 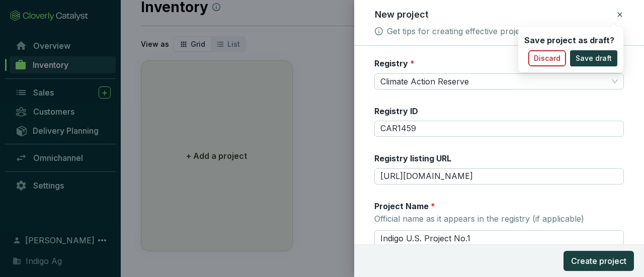 What do you see at coordinates (594, 58) in the screenshot?
I see `button: Save draft` at bounding box center [594, 58].